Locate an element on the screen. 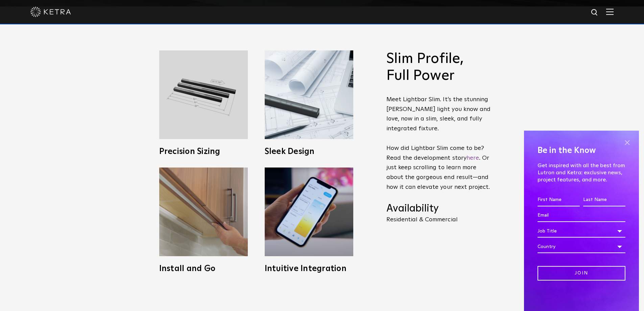 The height and width of the screenshot is (311, 644). div: Country is located at coordinates (582, 247).